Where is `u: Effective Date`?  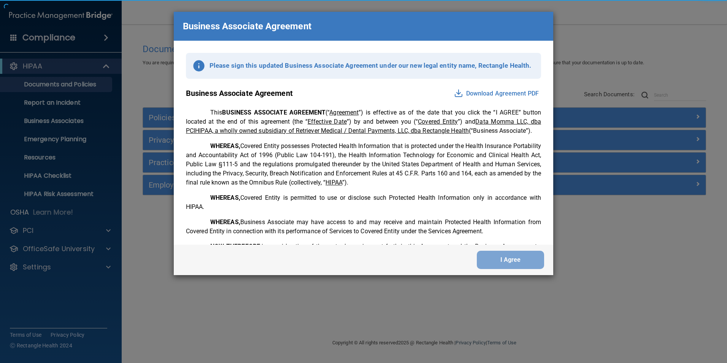
u: Effective Date is located at coordinates (327, 121).